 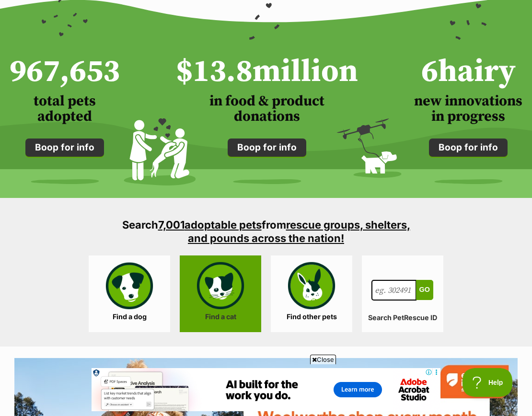 I want to click on a: Find other pets, so click(x=312, y=294).